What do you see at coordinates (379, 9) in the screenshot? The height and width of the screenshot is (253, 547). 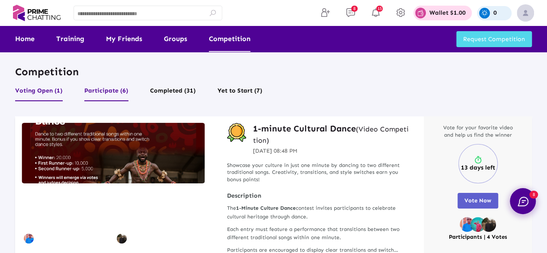 I see `span: 15` at bounding box center [379, 9].